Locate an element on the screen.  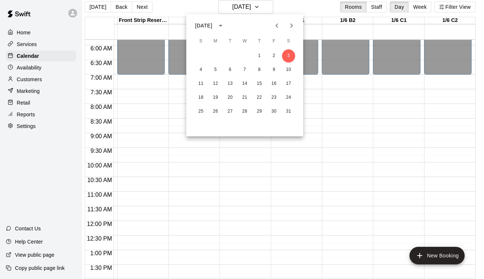
button: 17 is located at coordinates (288, 84).